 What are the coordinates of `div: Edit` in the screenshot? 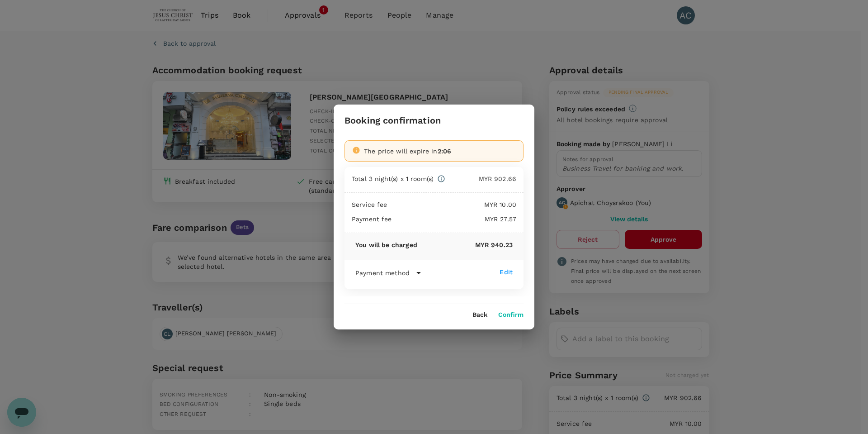 It's located at (506, 271).